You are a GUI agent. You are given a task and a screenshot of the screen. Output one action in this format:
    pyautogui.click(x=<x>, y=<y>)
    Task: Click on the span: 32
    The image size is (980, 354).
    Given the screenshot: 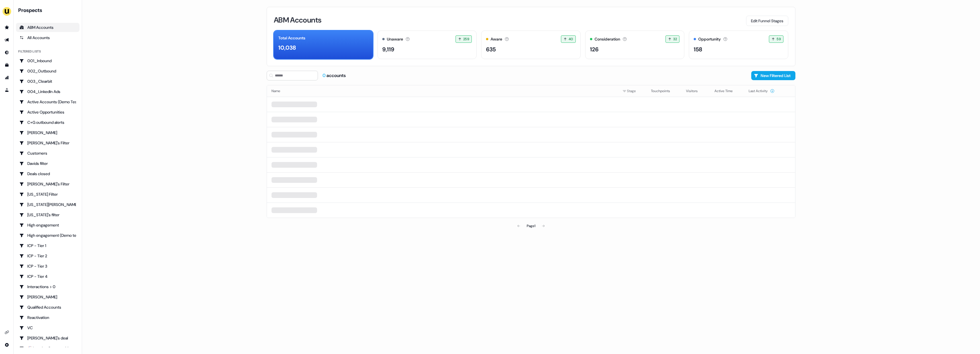 What is the action you would take?
    pyautogui.click(x=675, y=39)
    